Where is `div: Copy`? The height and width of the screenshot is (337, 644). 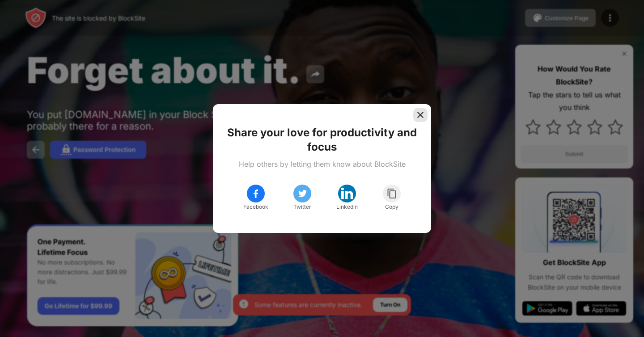 div: Copy is located at coordinates (392, 207).